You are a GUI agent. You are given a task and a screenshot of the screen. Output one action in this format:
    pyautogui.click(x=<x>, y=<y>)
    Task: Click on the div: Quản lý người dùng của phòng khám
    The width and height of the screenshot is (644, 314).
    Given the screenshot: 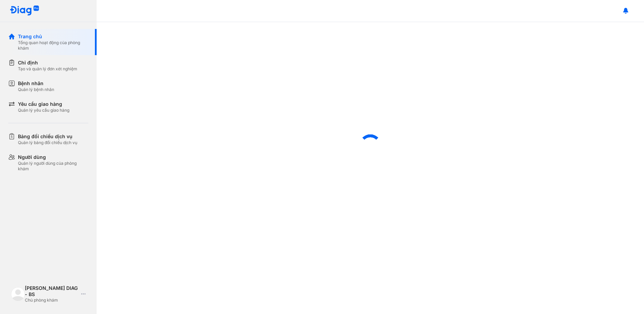 What is the action you would take?
    pyautogui.click(x=53, y=166)
    